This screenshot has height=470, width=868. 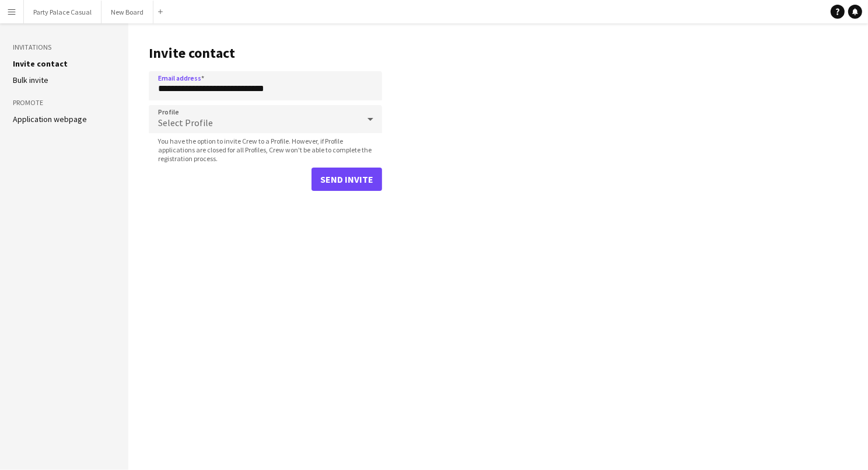 What do you see at coordinates (266, 53) in the screenshot?
I see `h1: Invite contact` at bounding box center [266, 53].